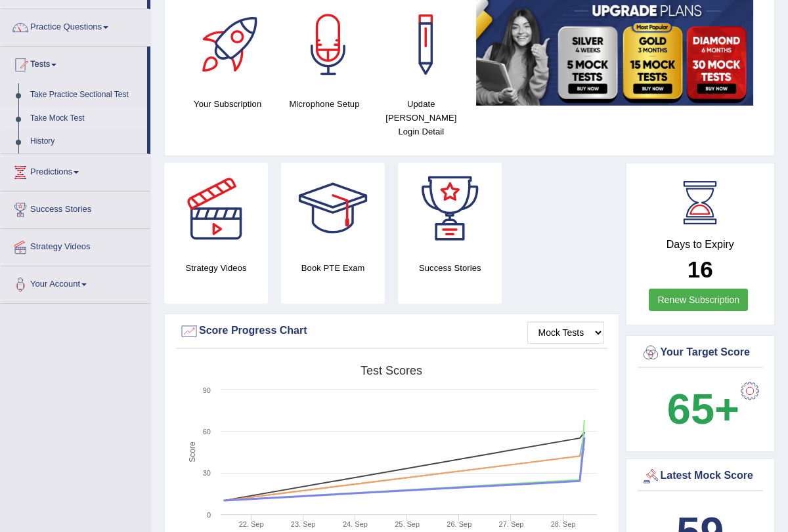 The width and height of the screenshot is (788, 532). What do you see at coordinates (85, 95) in the screenshot?
I see `a: Take Practice Sectional Test` at bounding box center [85, 95].